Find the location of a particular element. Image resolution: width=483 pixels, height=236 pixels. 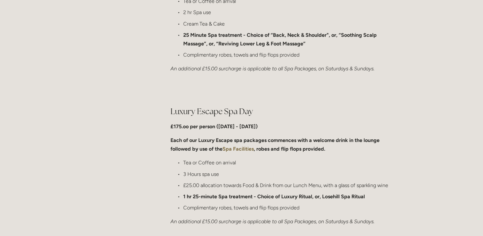

strong: , robes and flip flops provided. is located at coordinates (289, 148).